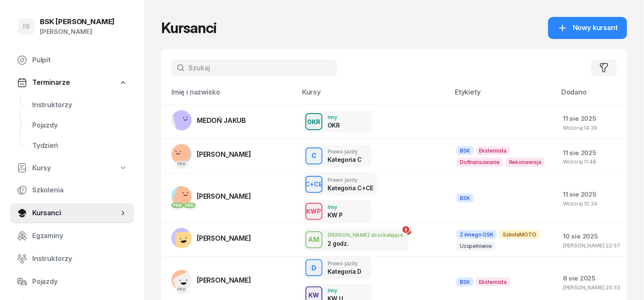  What do you see at coordinates (80, 236) in the screenshot?
I see `span: Egzaminy` at bounding box center [80, 236].